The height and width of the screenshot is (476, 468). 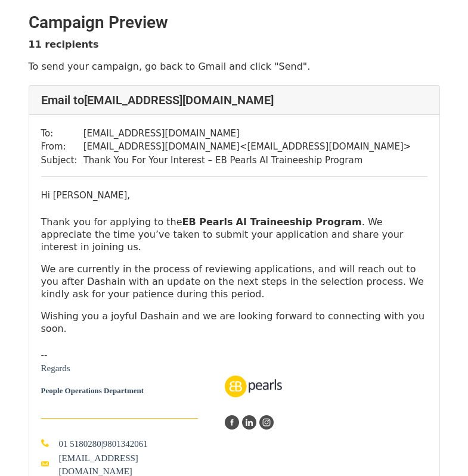 What do you see at coordinates (80, 444) in the screenshot?
I see `a: 01 5180280` at bounding box center [80, 444].